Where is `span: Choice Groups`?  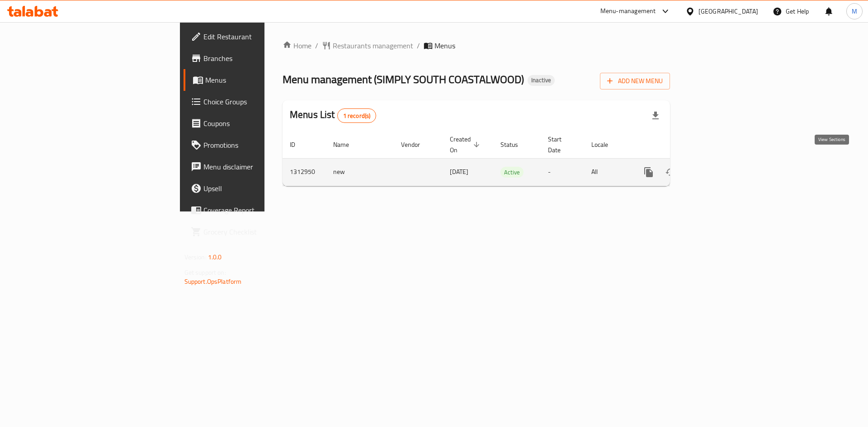
span: Choice Groups is located at coordinates (260, 102).